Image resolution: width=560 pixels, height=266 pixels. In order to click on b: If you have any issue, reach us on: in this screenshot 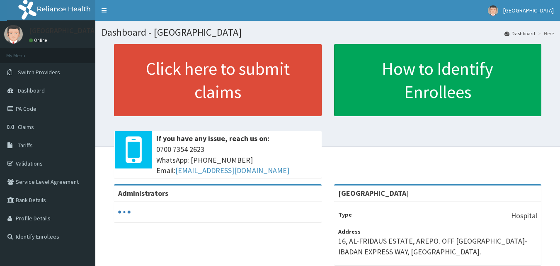, I will do `click(213, 138)`.